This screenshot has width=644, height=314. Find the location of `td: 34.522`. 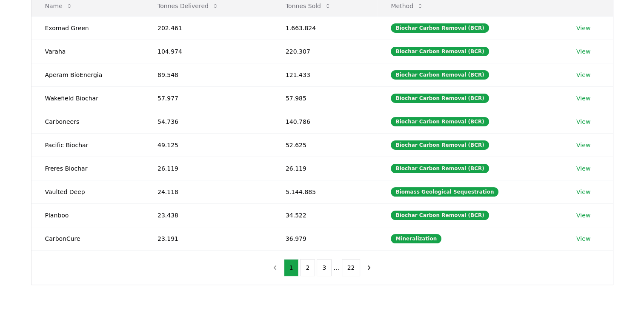

td: 34.522 is located at coordinates (325, 215).